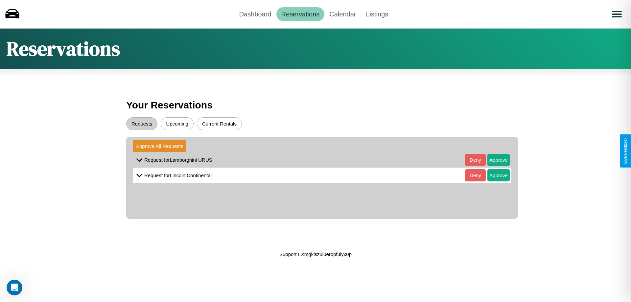 The height and width of the screenshot is (302, 631). Describe the element at coordinates (63, 49) in the screenshot. I see `h1: Reservations` at that location.